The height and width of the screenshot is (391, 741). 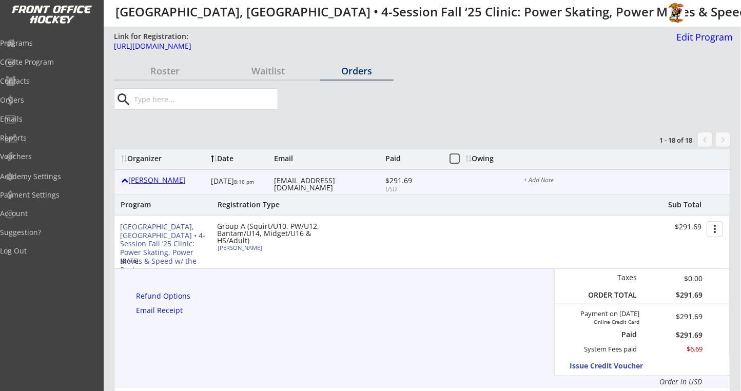 What do you see at coordinates (268, 71) in the screenshot?
I see `div: Waitlist` at bounding box center [268, 71].